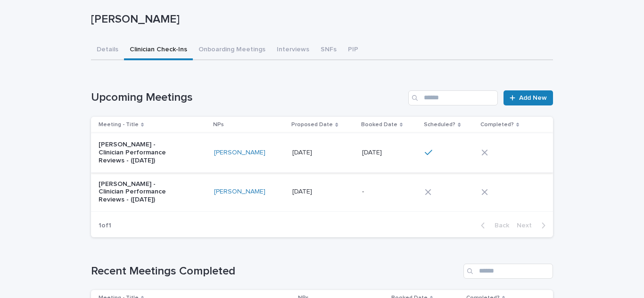 The width and height of the screenshot is (644, 298). What do you see at coordinates (379, 125) in the screenshot?
I see `p: Booked Date` at bounding box center [379, 125].